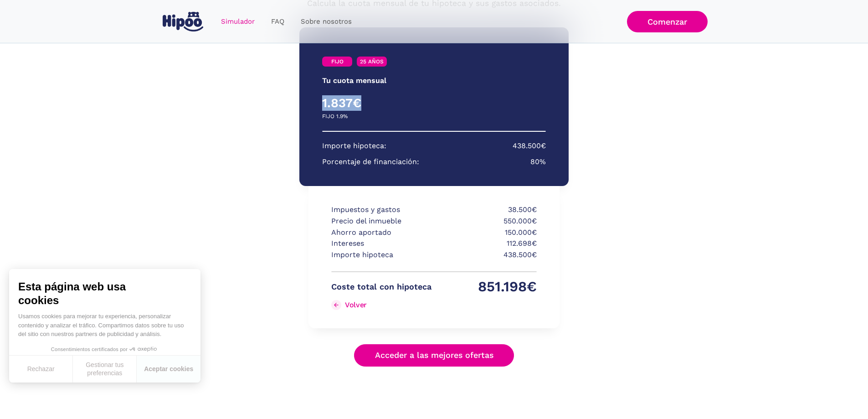  Describe the element at coordinates (487, 221) in the screenshot. I see `p: 550.000€` at that location.